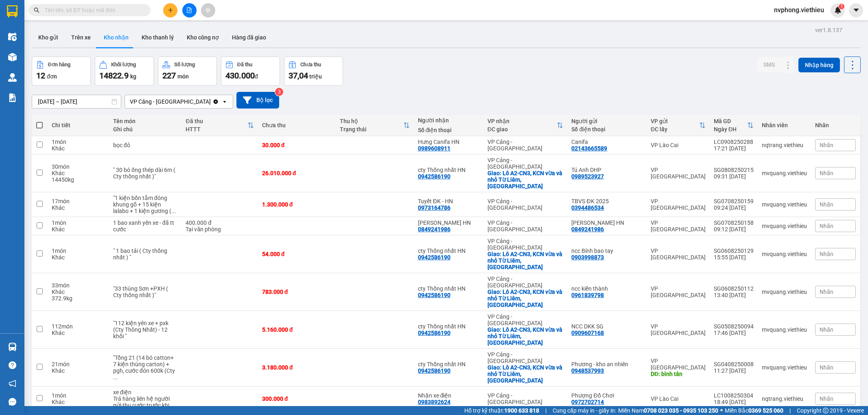 The height and width of the screenshot is (415, 868). Describe the element at coordinates (220, 223) in the screenshot. I see `div: 400.000 đ` at that location.